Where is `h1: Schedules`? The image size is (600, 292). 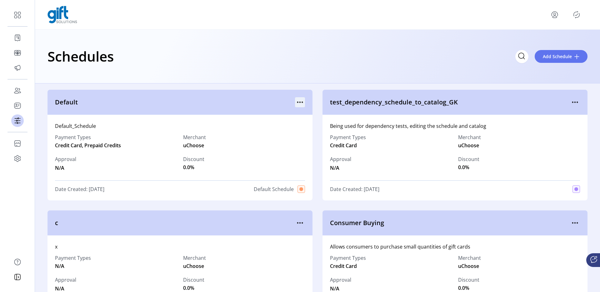 h1: Schedules is located at coordinates (81, 56).